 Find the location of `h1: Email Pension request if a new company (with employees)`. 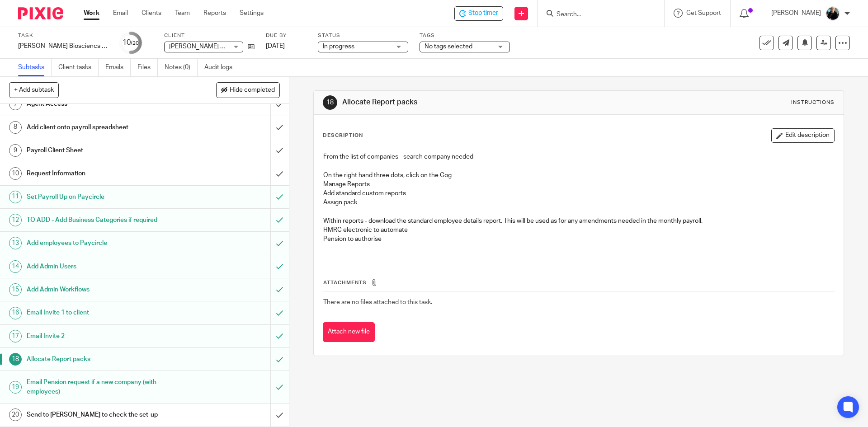

h1: Email Pension request if a new company (with employees) is located at coordinates (105, 387).